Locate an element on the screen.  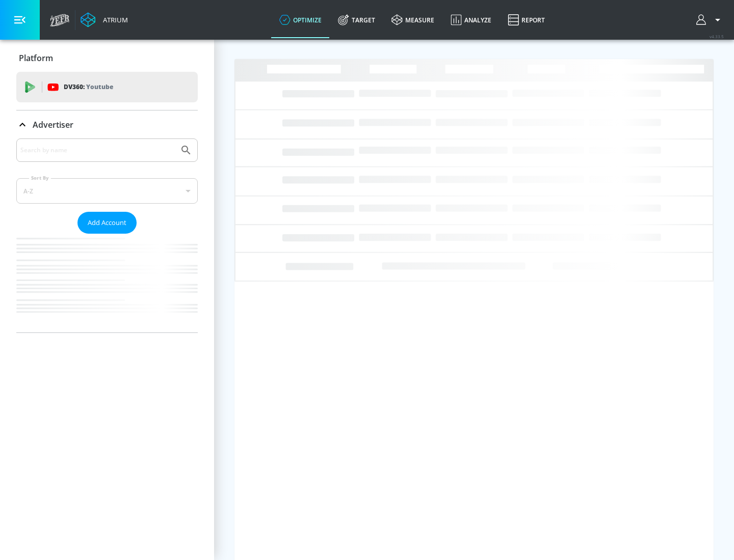
a: Report is located at coordinates (526, 20).